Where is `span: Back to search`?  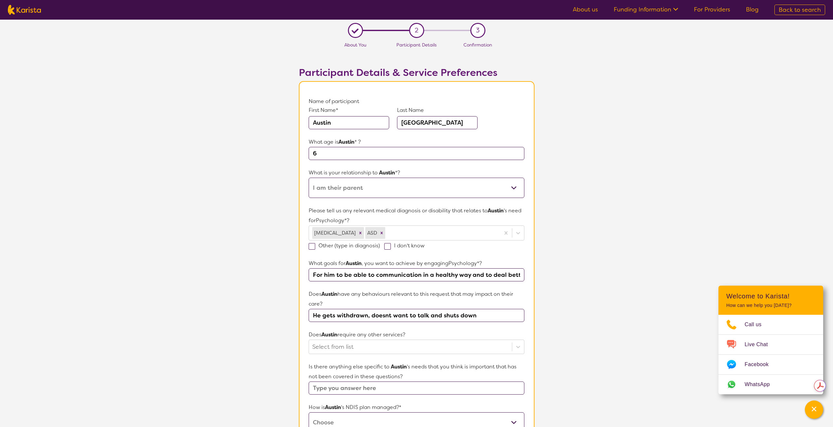
span: Back to search is located at coordinates (800, 10).